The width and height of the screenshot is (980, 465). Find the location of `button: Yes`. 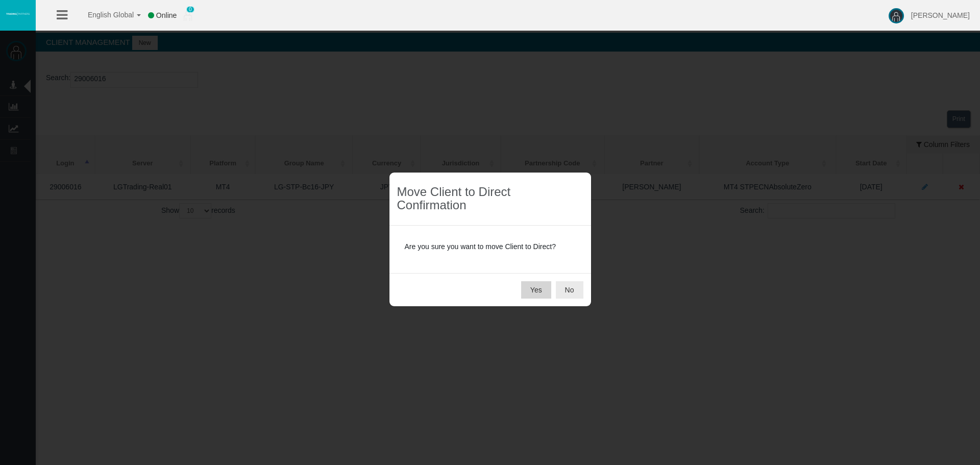

button: Yes is located at coordinates (536, 290).